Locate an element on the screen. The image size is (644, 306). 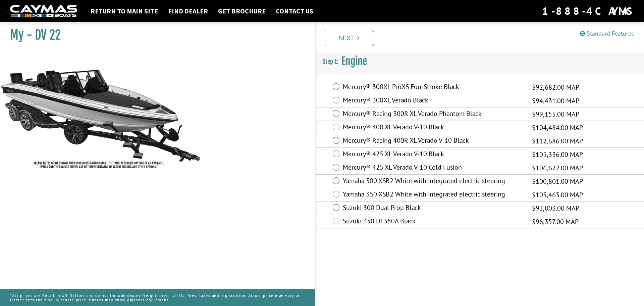
p: *All prices are Retail in US Dollars and do not include dealer freight, prep, tariffs, fees, taxe... is located at coordinates (158, 297).